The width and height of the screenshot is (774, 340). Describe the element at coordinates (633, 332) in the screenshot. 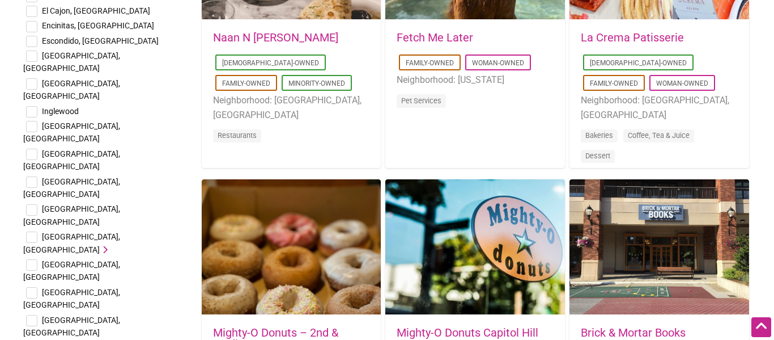

I see `a: Brick & Mortar Books` at that location.